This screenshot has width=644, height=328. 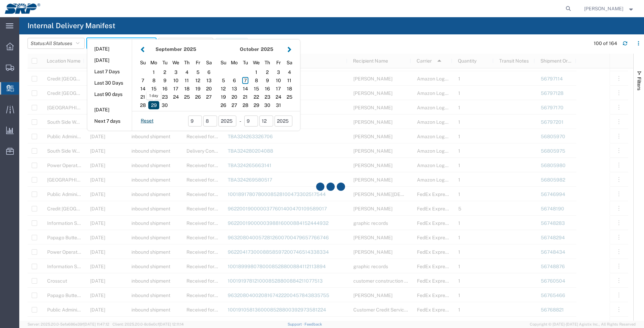 I want to click on span: All Statuses, so click(x=59, y=43).